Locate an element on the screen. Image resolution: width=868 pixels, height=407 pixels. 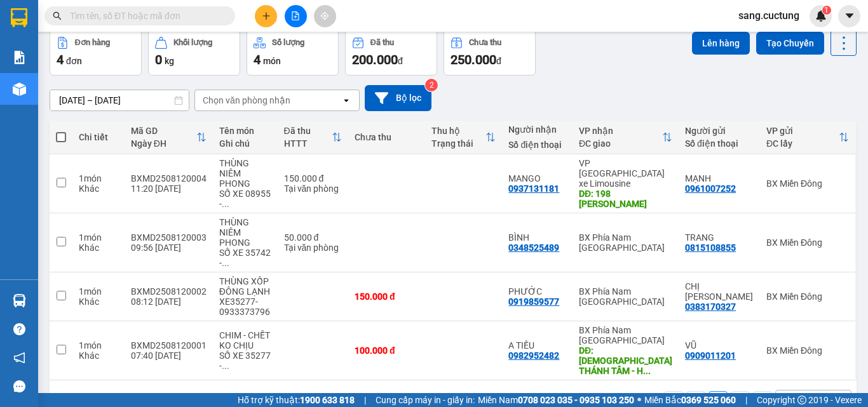
div: Chi tiết is located at coordinates (98, 137).